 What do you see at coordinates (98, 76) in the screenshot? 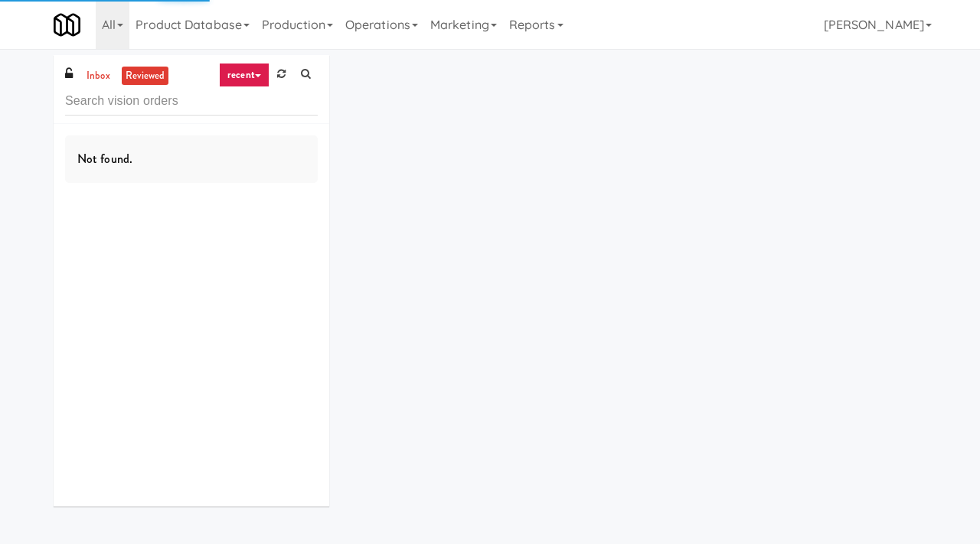
I see `a: inbox` at bounding box center [98, 76].